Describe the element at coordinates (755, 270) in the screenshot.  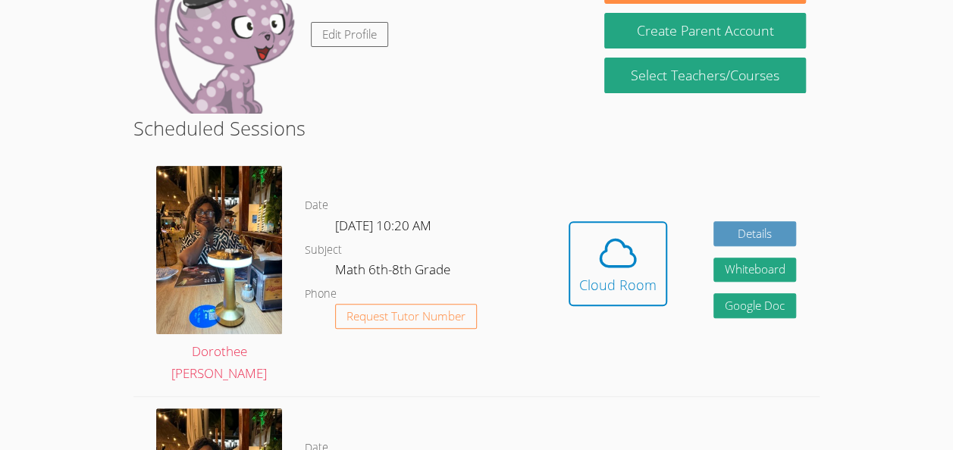
I see `button: Whiteboard` at that location.